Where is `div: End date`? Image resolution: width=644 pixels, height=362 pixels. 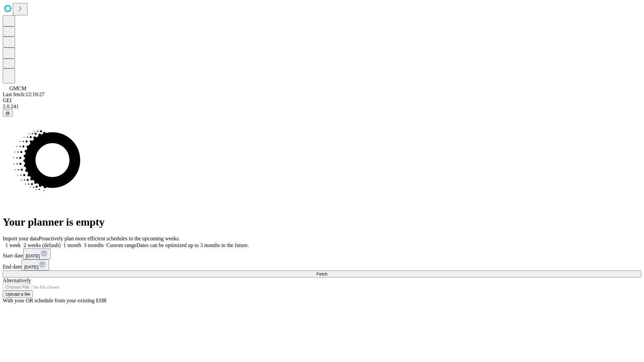 div: End date is located at coordinates (322, 264).